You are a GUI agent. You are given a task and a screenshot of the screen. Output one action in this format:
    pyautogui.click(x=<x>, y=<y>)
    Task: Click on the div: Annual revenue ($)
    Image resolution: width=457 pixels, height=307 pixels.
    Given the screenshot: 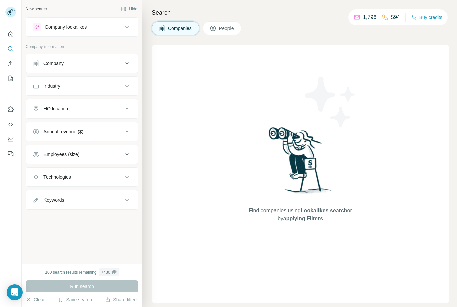 What is the action you would take?
    pyautogui.click(x=63, y=132)
    